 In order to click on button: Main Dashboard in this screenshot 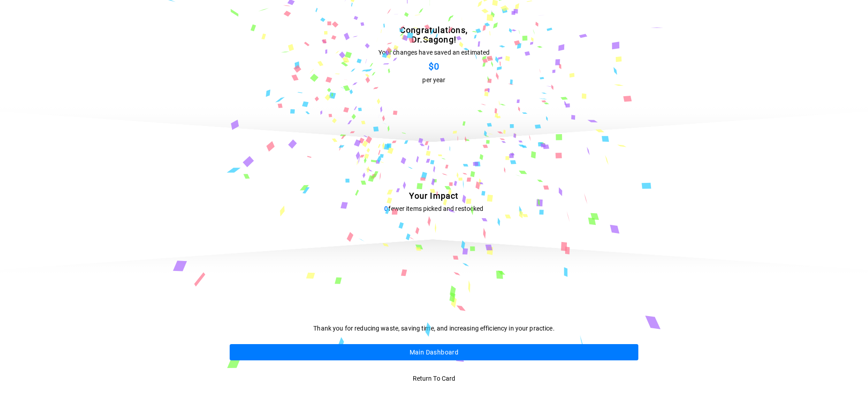, I will do `click(434, 352)`.